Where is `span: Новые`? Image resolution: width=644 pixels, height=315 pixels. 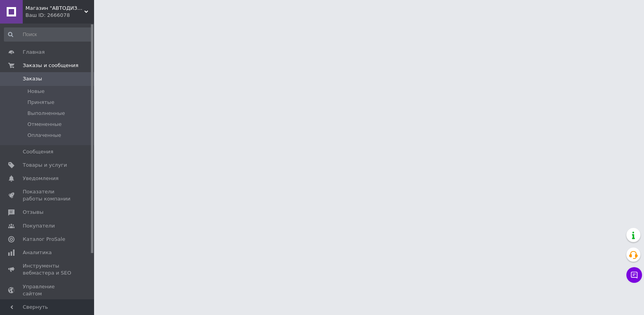 span: Новые is located at coordinates (36, 92).